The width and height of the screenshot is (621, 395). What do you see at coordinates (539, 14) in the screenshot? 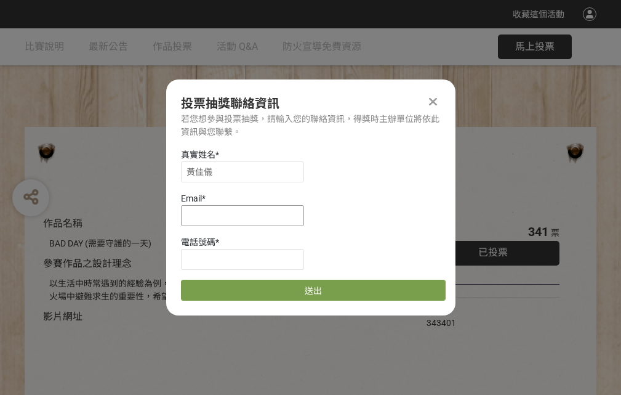
I see `span: 收藏這個活動` at bounding box center [539, 14].